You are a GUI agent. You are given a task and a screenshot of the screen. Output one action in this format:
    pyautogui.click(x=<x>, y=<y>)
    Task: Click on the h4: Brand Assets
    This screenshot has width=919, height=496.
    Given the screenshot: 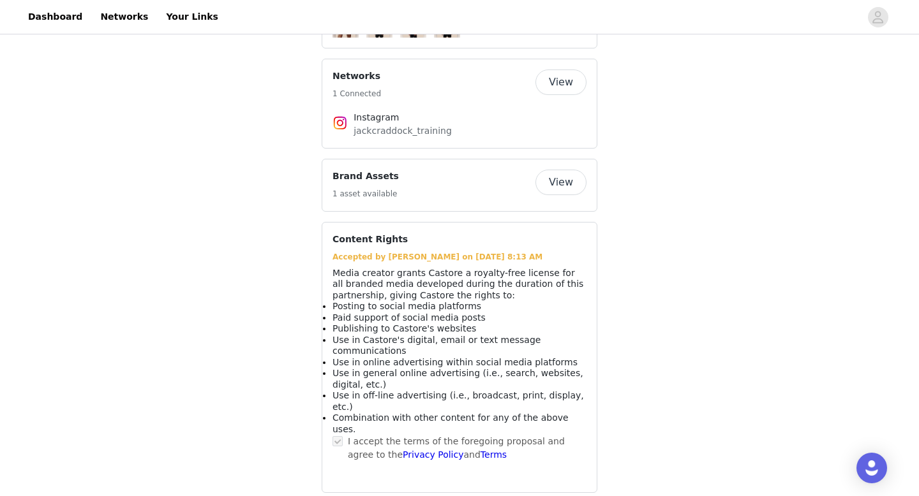 What is the action you would take?
    pyautogui.click(x=366, y=176)
    